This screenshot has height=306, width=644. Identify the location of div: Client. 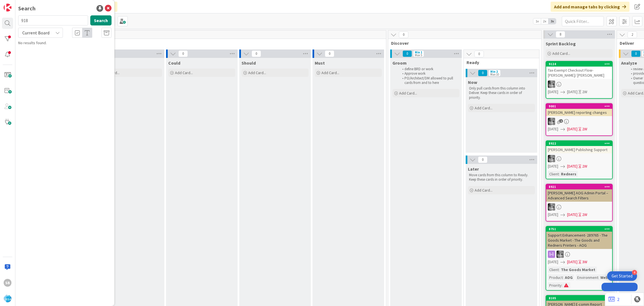
(553, 270).